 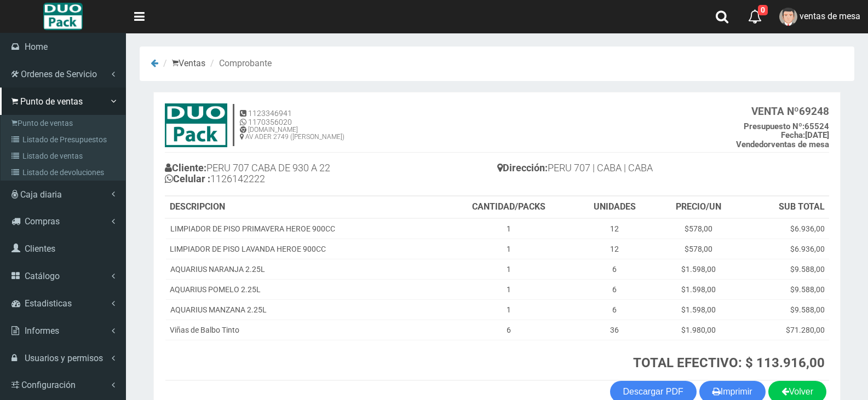 I want to click on span: Caja diaria, so click(x=41, y=194).